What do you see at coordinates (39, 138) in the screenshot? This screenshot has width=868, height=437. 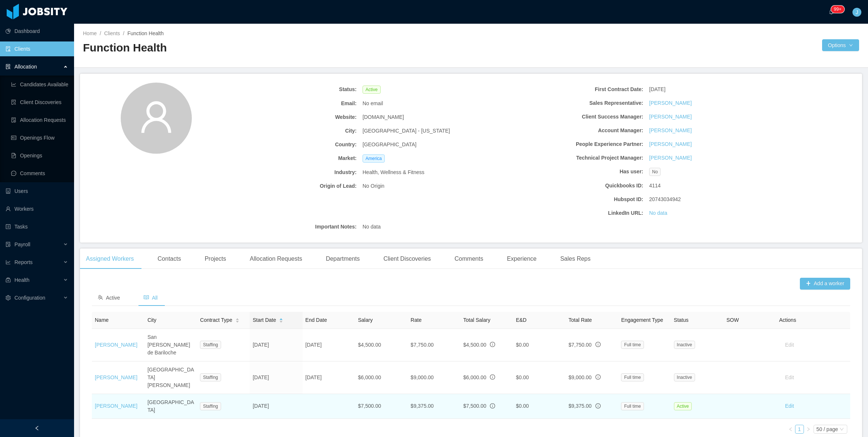 I see `a: icon: idcardOpenings Flow` at bounding box center [39, 138].